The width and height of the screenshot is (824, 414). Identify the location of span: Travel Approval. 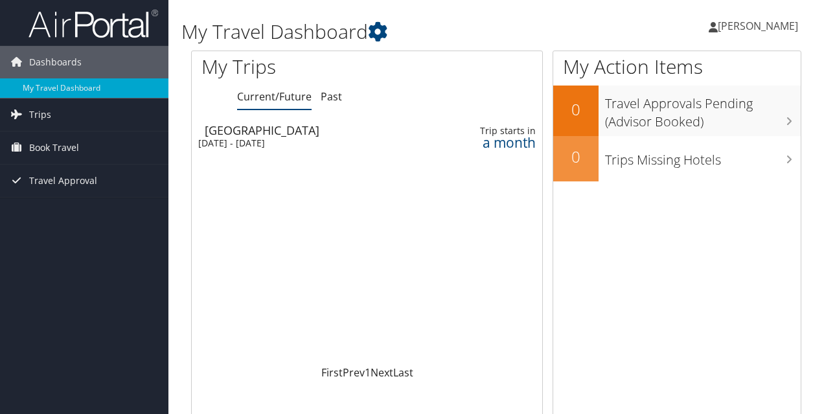
(63, 181).